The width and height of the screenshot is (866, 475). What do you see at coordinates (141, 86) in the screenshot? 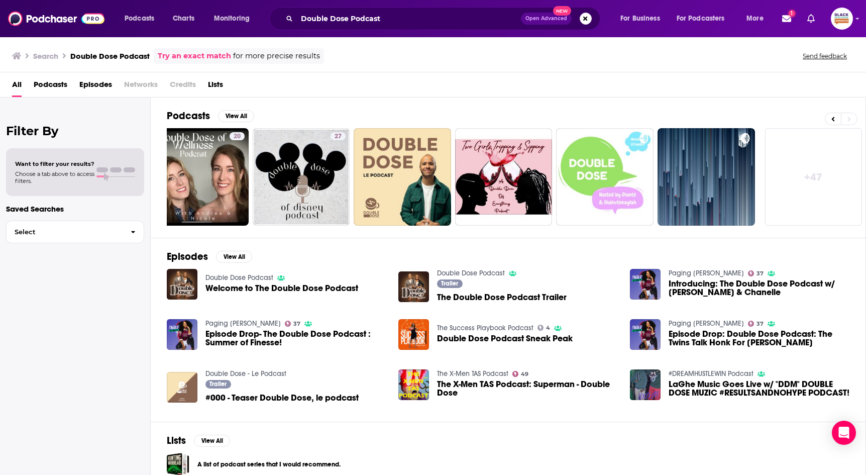
I see `span: Networks` at bounding box center [141, 86].